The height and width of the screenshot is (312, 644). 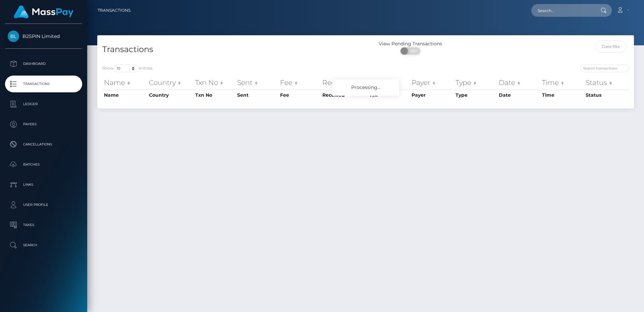 I want to click on p: Ledger, so click(x=44, y=104).